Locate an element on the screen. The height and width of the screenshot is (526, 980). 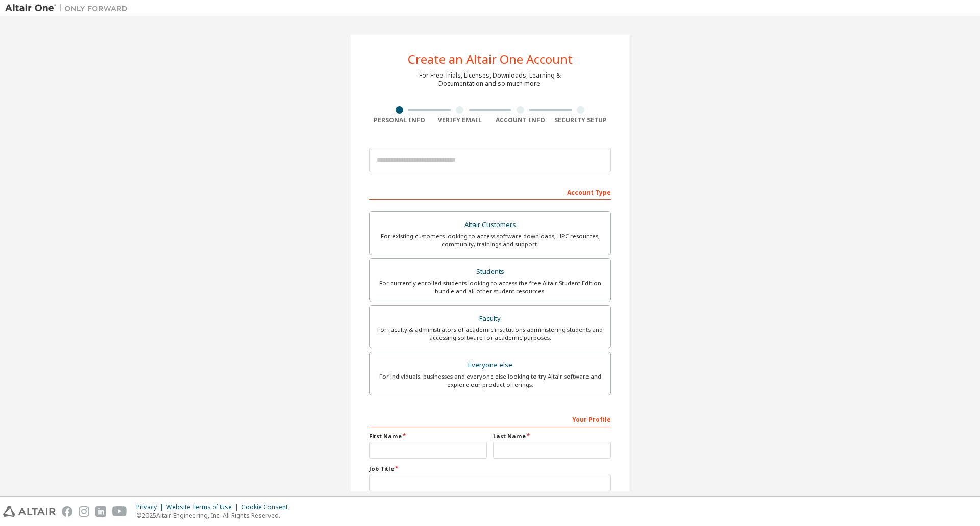
img: youtube.svg is located at coordinates (120, 511).